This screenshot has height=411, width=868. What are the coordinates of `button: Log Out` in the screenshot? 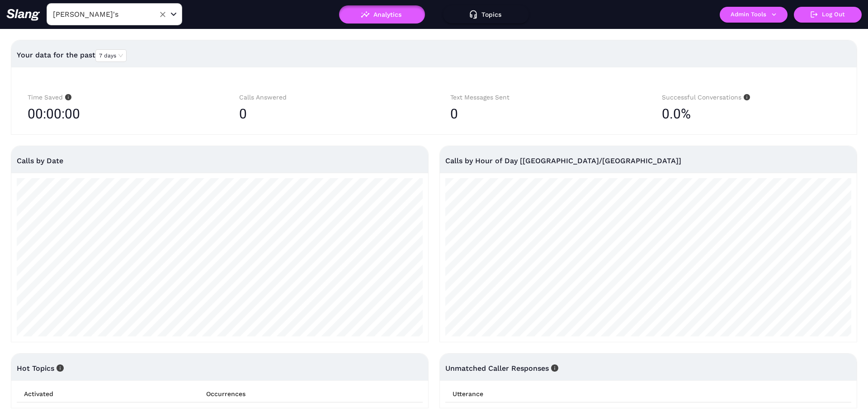 It's located at (827, 14).